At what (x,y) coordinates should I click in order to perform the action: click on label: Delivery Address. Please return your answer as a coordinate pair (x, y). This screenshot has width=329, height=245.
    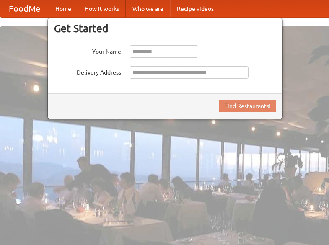
    Looking at the image, I should click on (88, 71).